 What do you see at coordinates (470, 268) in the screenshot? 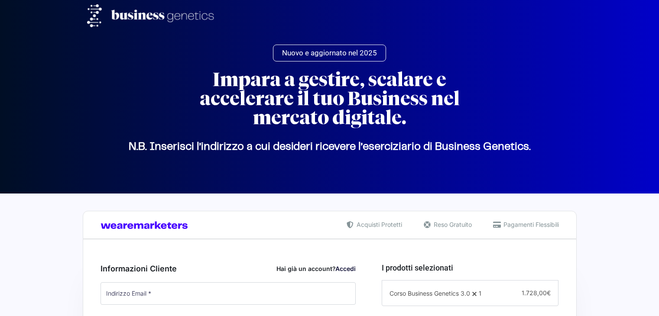
I see `h3: I prodotti selezionati` at bounding box center [470, 268].